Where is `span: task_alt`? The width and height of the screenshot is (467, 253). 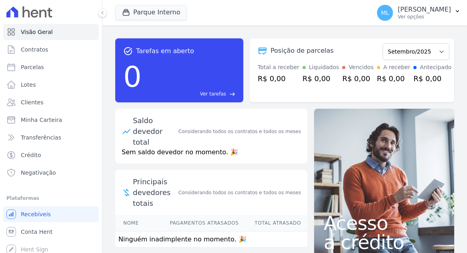 span: task_alt is located at coordinates (128, 51).